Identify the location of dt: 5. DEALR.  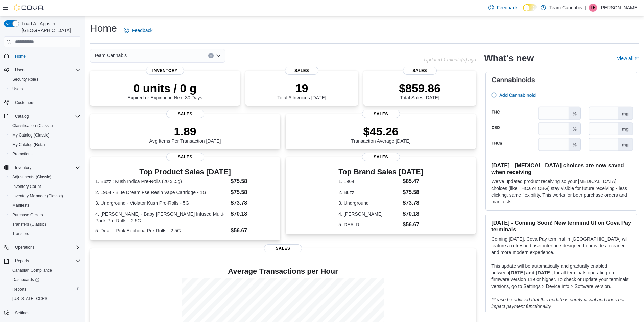
(369, 224).